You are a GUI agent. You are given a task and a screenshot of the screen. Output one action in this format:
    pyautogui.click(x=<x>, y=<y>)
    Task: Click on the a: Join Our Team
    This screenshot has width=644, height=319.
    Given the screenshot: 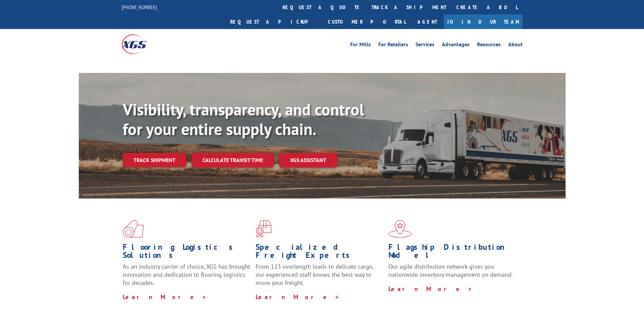 What is the action you would take?
    pyautogui.click(x=483, y=21)
    